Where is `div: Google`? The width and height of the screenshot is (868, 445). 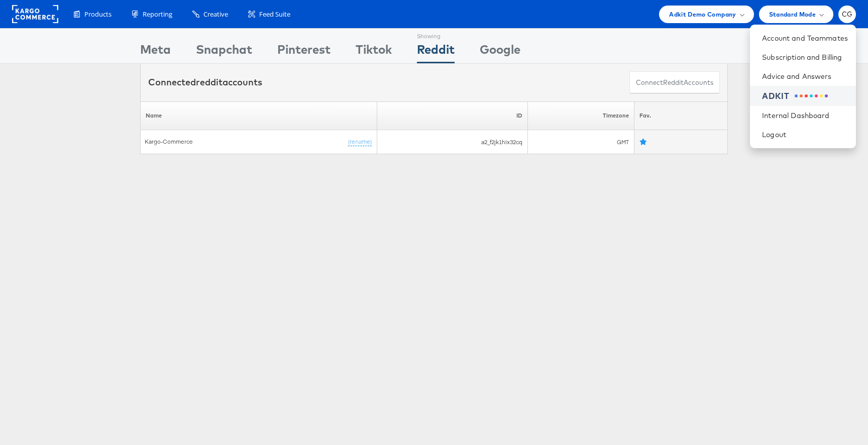 div: Google is located at coordinates (500, 52).